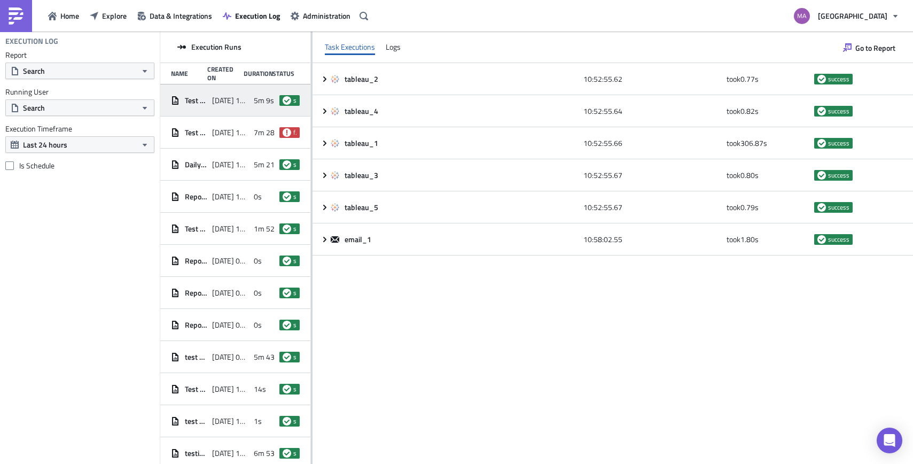 The width and height of the screenshot is (913, 464). I want to click on span: Execution Log, so click(258, 15).